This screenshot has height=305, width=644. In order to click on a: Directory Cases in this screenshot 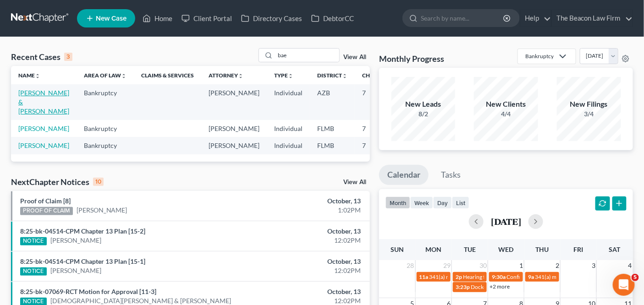, I will do `click(271, 18)`.